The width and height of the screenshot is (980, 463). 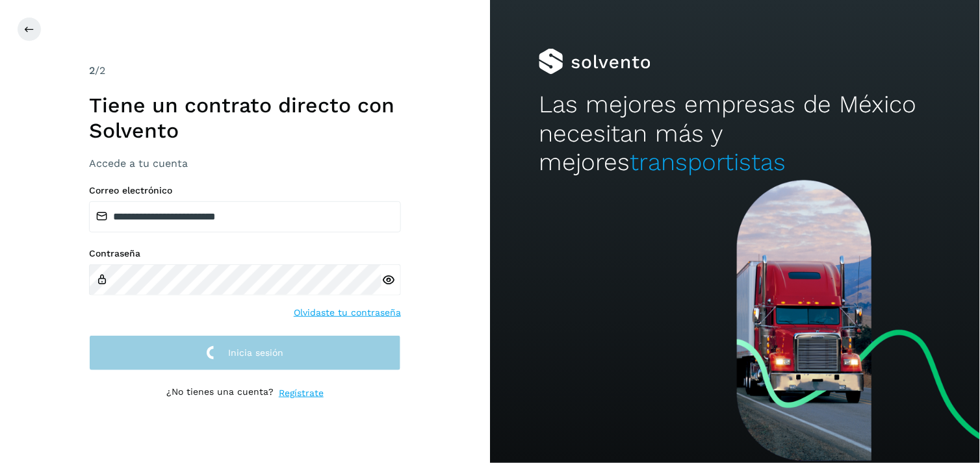 What do you see at coordinates (245, 190) in the screenshot?
I see `label: Correo electrónico` at bounding box center [245, 190].